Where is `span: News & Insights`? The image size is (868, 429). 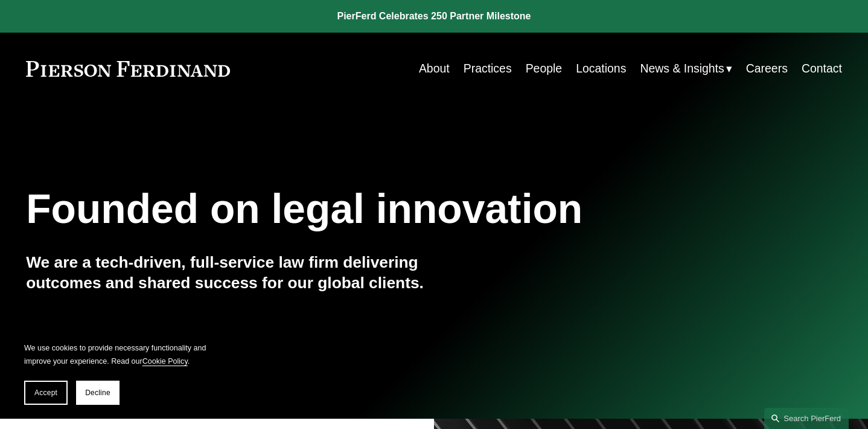
span: News & Insights is located at coordinates (682, 69).